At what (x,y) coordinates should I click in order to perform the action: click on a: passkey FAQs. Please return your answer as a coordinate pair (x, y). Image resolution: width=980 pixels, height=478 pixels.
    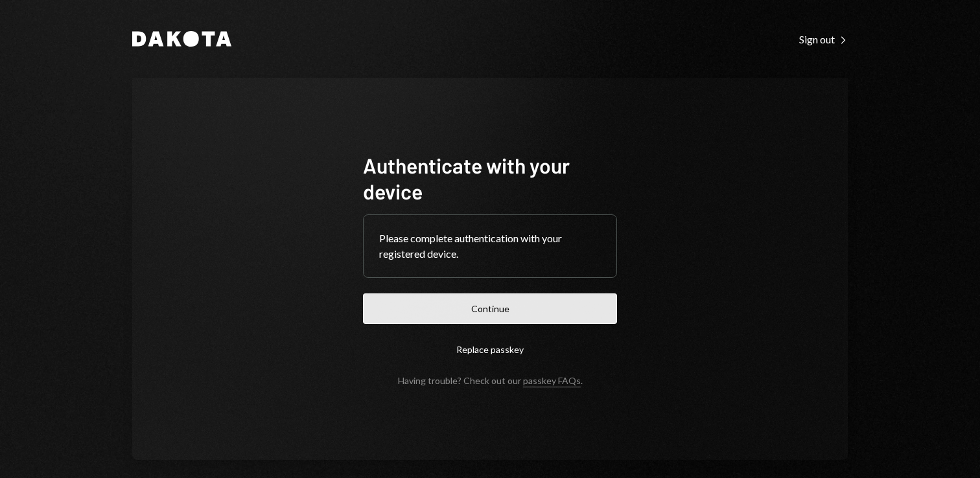
    Looking at the image, I should click on (551, 381).